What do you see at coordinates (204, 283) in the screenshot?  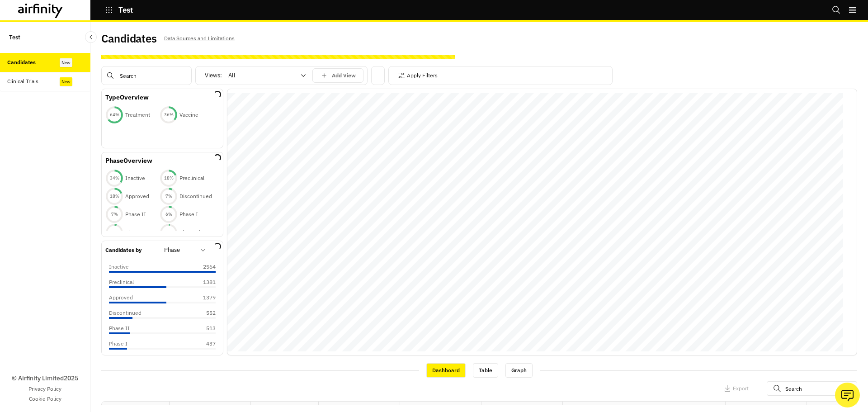 I see `p: 1381` at bounding box center [204, 283].